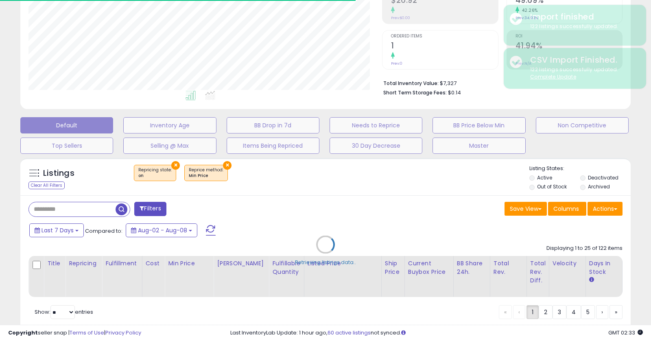 The image size is (651, 341). I want to click on span: Ordered Items, so click(444, 36).